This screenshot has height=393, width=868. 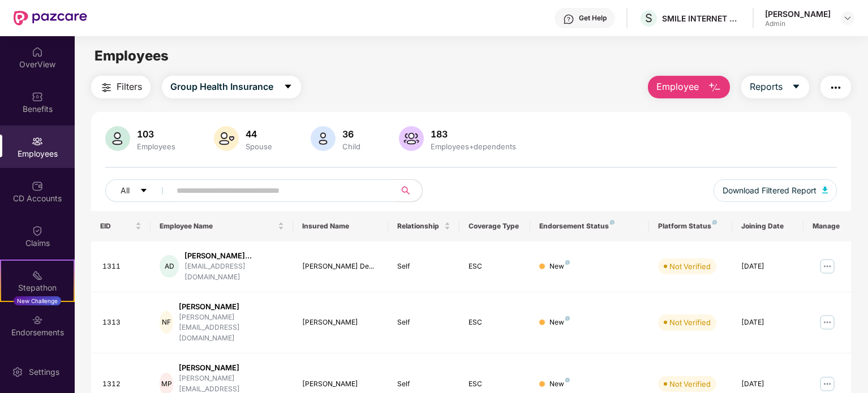 I want to click on button: Group Health Insurancecaret-down, so click(x=231, y=87).